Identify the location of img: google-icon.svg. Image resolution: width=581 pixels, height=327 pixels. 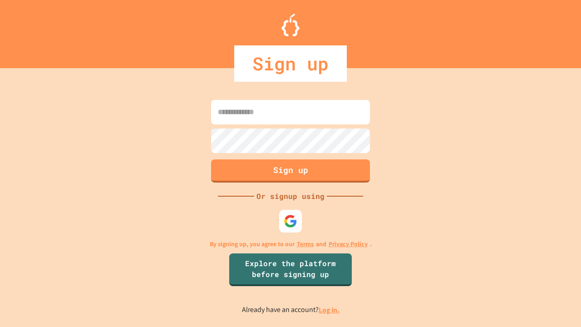
(291, 221).